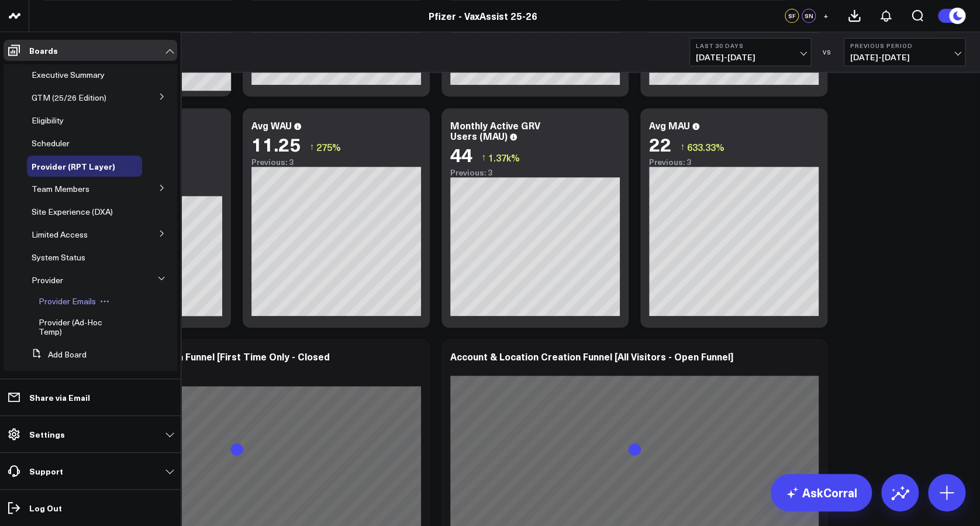 Image resolution: width=980 pixels, height=526 pixels. What do you see at coordinates (827, 52) in the screenshot?
I see `div: VS` at bounding box center [827, 52].